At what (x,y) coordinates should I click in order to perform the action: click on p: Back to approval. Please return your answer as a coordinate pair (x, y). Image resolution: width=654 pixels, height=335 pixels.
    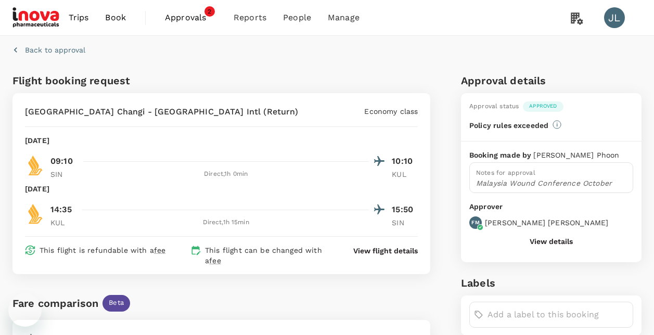
    Looking at the image, I should click on (55, 50).